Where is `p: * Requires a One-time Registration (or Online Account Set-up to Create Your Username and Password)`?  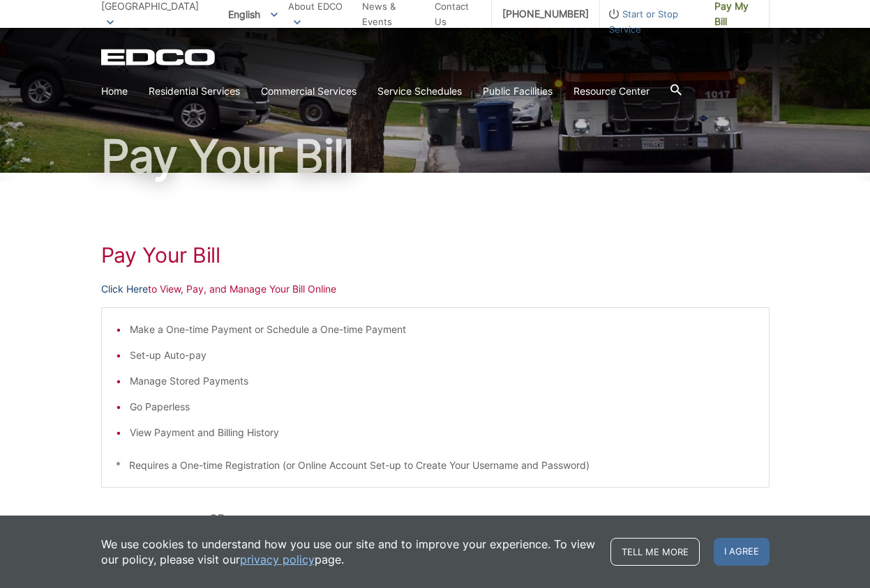 p: * Requires a One-time Registration (or Online Account Set-up to Create Your Username and Password) is located at coordinates (435, 466).